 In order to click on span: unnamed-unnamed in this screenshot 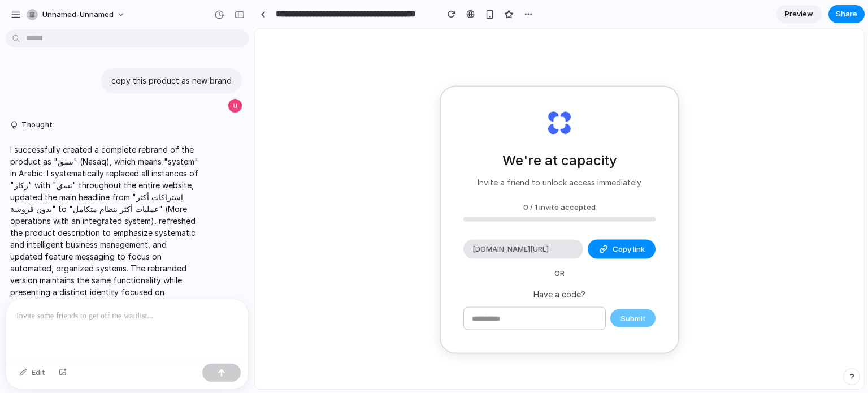, I will do `click(78, 14)`.